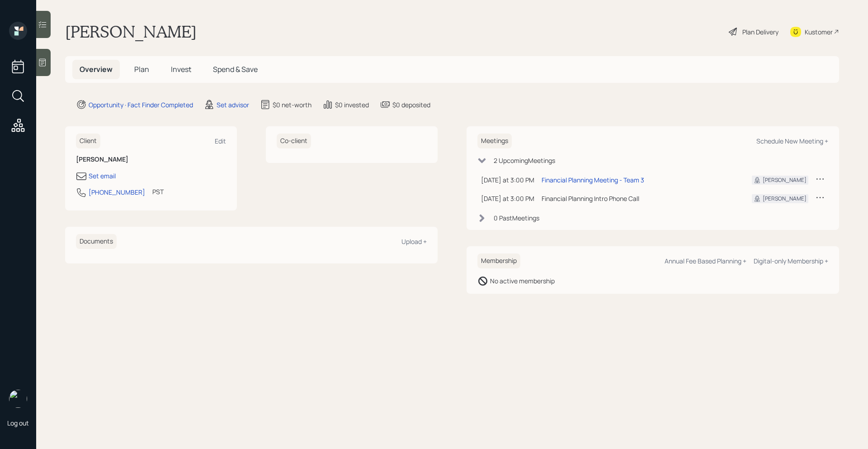  I want to click on div: Kustomer, so click(819, 32).